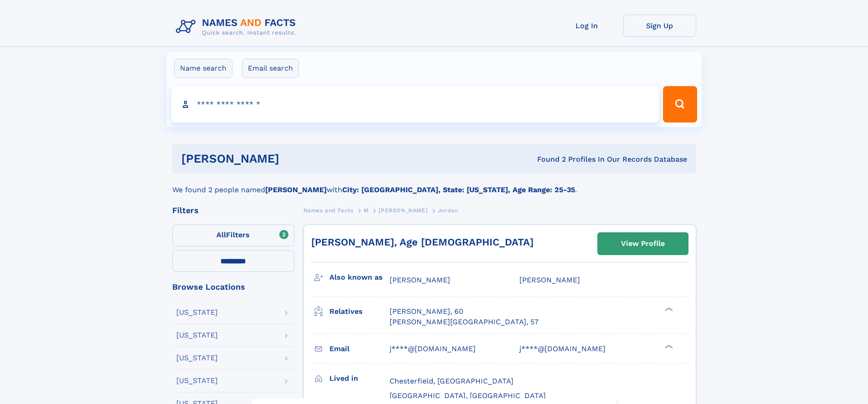 The image size is (868, 404). Describe the element at coordinates (360, 278) in the screenshot. I see `h3: Also known as` at that location.